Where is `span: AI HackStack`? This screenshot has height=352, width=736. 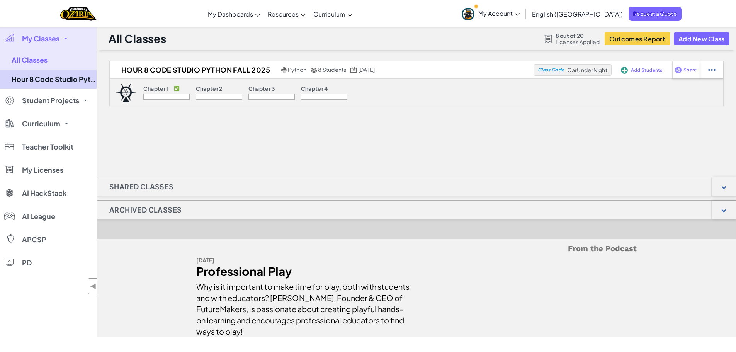
span: AI HackStack is located at coordinates (44, 193).